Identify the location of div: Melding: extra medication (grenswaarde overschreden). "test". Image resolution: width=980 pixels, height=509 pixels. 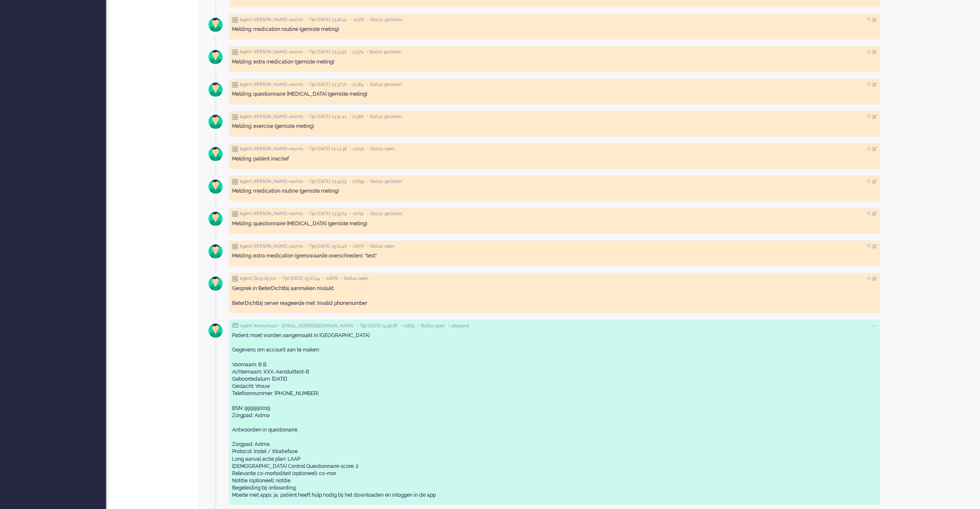
(554, 256).